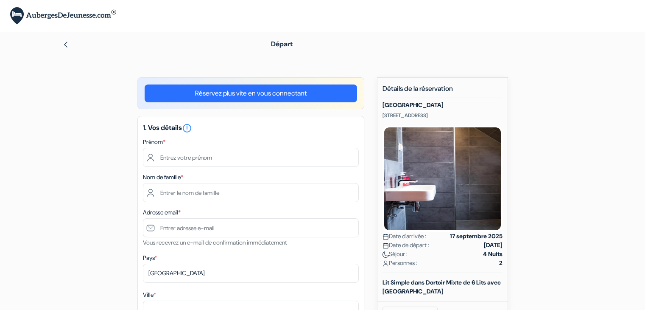 This screenshot has width=645, height=310. I want to click on span: Date de départ :, so click(406, 245).